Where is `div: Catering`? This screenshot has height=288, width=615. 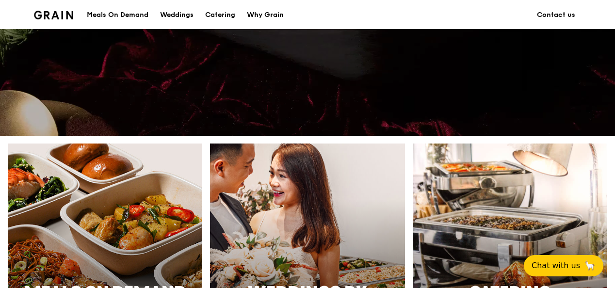
div: Catering is located at coordinates (220, 15).